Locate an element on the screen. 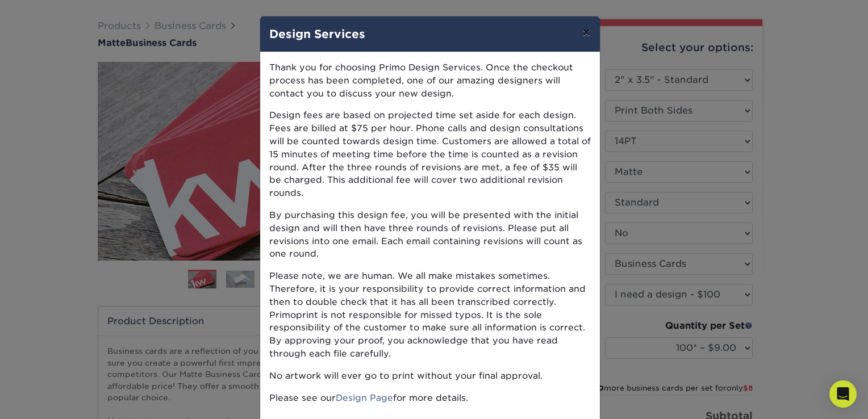 The height and width of the screenshot is (419, 868). h4: Design Services is located at coordinates (430, 34).